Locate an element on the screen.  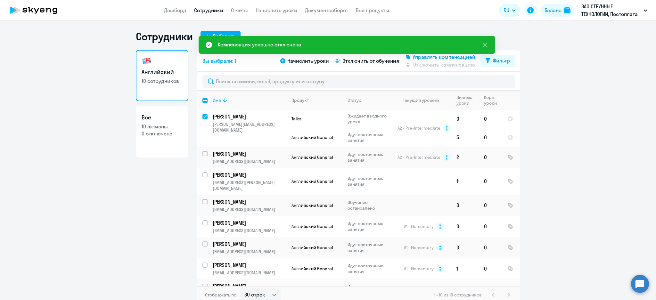
span: Начислить уроки is located at coordinates (308, 61).